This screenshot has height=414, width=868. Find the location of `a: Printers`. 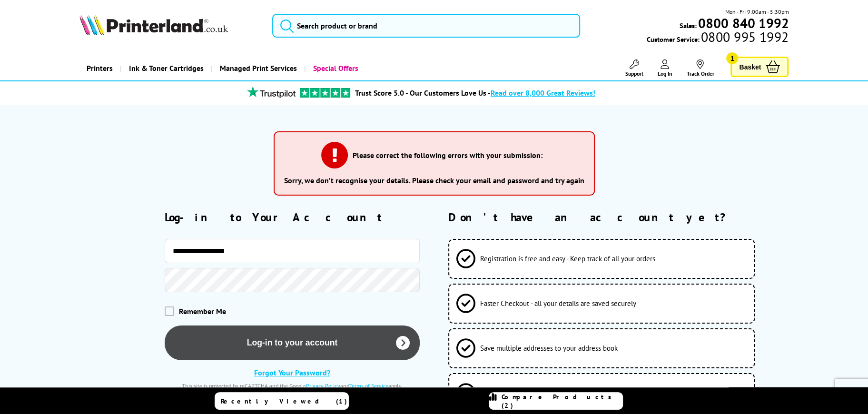

a: Printers is located at coordinates (100, 68).